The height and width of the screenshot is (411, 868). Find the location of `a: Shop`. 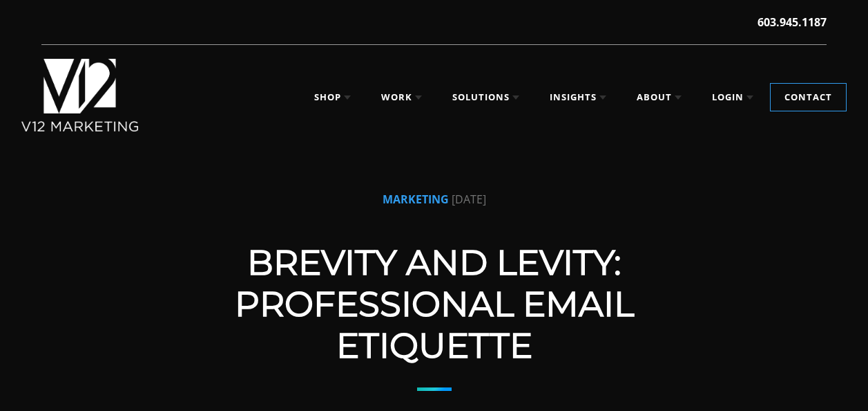

a: Shop is located at coordinates (332, 98).